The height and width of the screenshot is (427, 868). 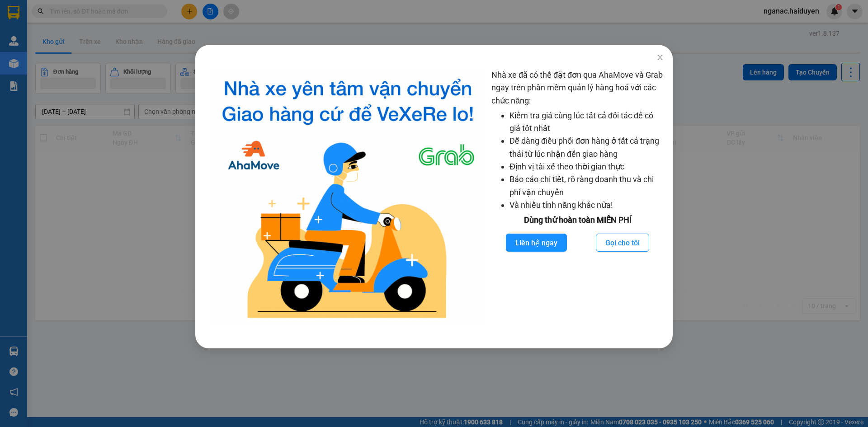 What do you see at coordinates (660, 58) in the screenshot?
I see `button: Close` at bounding box center [660, 58].